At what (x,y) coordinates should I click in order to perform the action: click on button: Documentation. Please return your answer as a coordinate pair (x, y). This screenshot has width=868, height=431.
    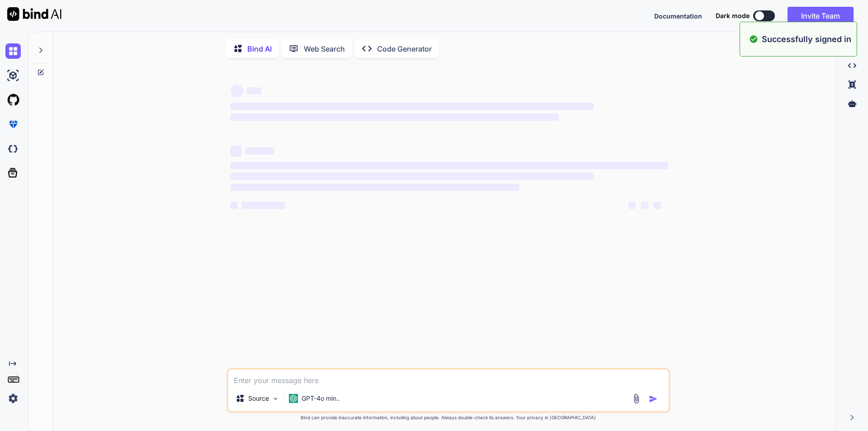
    Looking at the image, I should click on (678, 16).